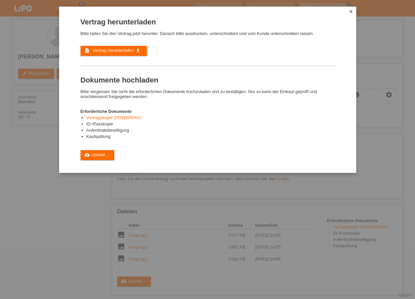 The height and width of the screenshot is (299, 415). Describe the element at coordinates (208, 22) in the screenshot. I see `h1: Vertrag herunterladen` at that location.